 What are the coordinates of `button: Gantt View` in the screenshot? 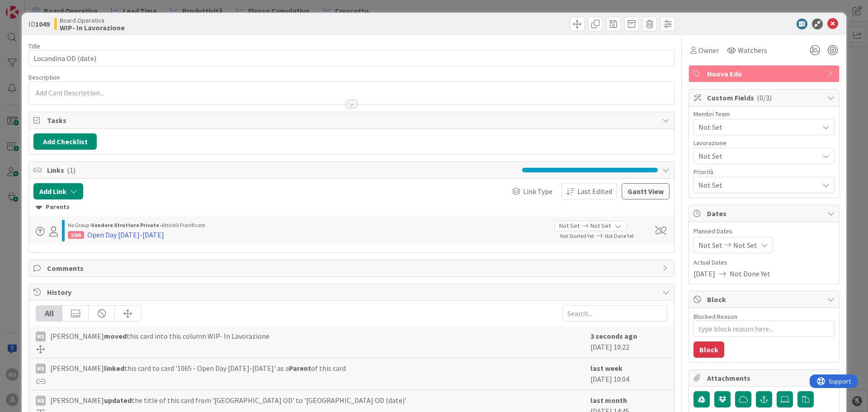 It's located at (645, 191).